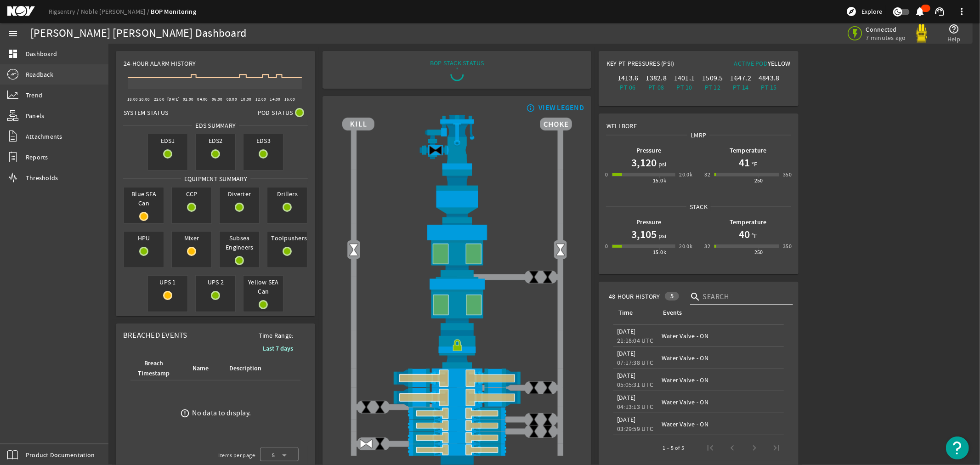 The width and height of the screenshot is (980, 465). What do you see at coordinates (458, 142) in the screenshot?
I see `img: RiserAdapter.png` at bounding box center [458, 142].